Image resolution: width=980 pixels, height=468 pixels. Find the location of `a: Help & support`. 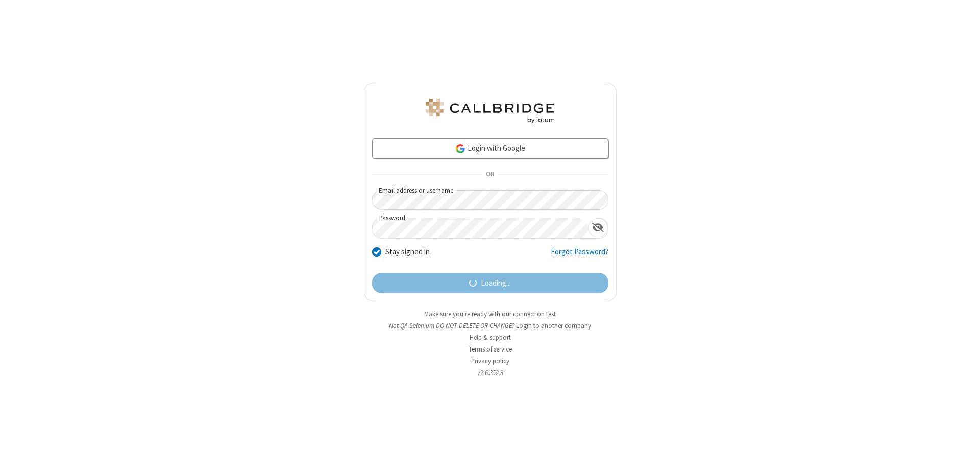

a: Help & support is located at coordinates (490, 337).